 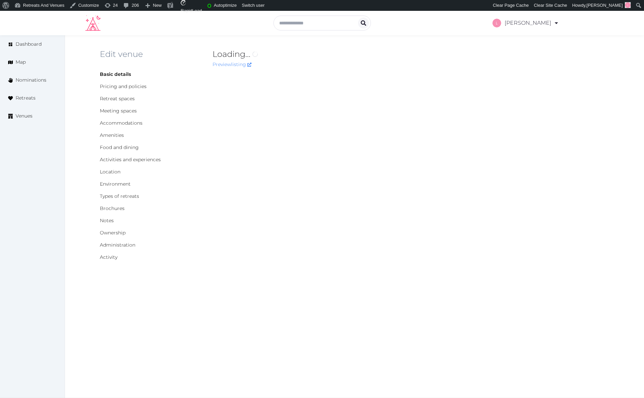 What do you see at coordinates (151, 54) in the screenshot?
I see `h2: Edit venue` at bounding box center [151, 54].